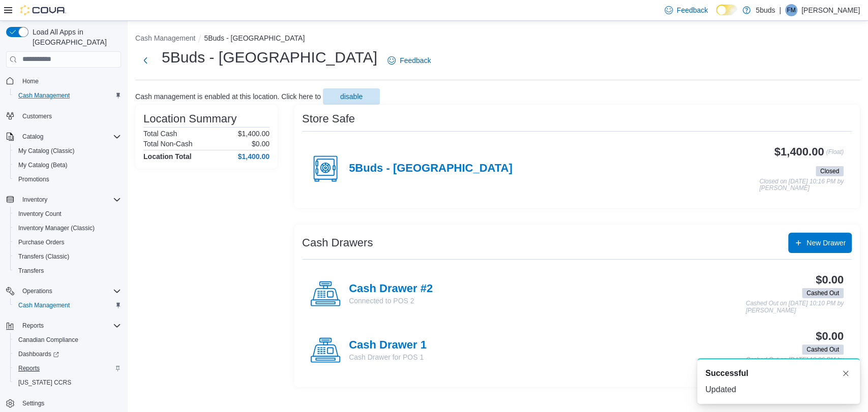 This screenshot has height=412, width=868. I want to click on button: New Drawer, so click(820, 243).